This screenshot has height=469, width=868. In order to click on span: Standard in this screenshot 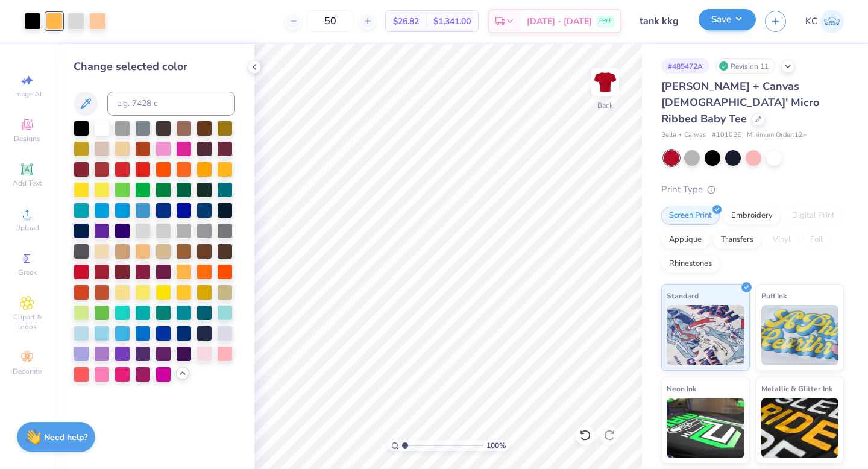, I will do `click(682, 295)`.